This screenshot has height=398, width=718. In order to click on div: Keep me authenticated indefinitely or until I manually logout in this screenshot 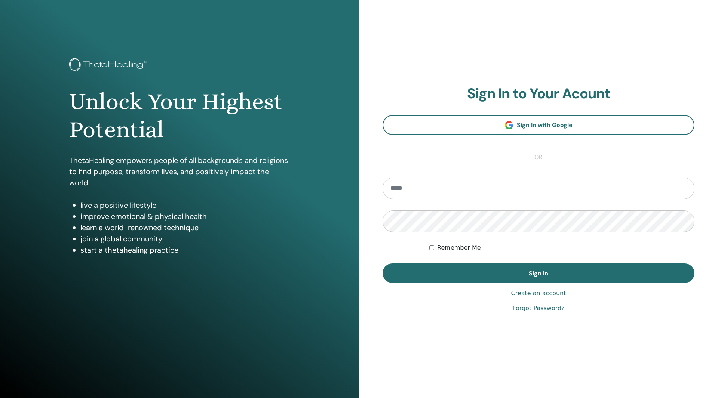, I will do `click(562, 248)`.